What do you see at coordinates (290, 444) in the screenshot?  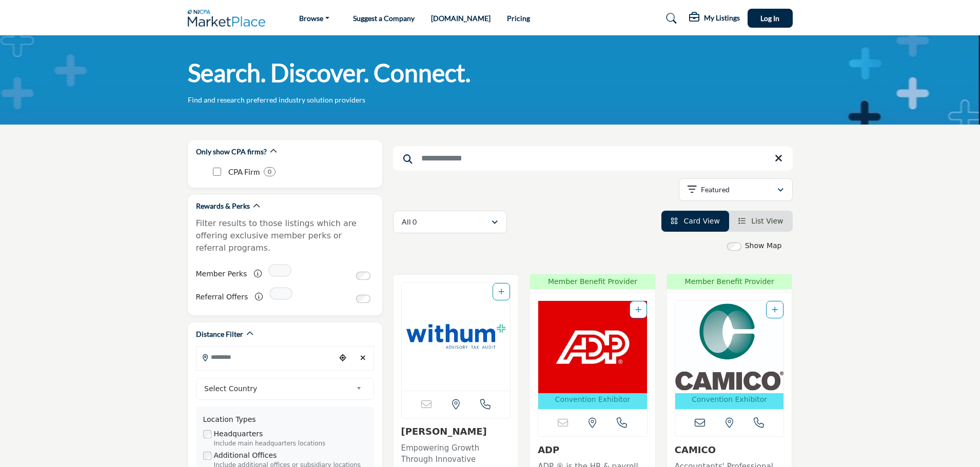 I see `div: Include main headquarters locations` at bounding box center [290, 444].